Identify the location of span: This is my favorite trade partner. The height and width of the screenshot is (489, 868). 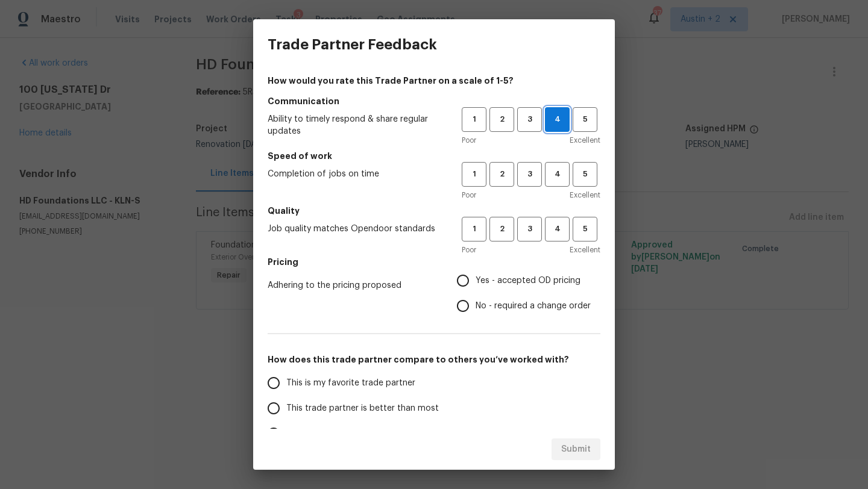
(351, 383).